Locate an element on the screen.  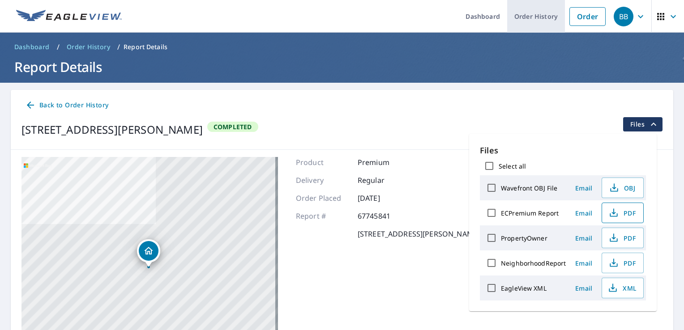
span: Dashboard is located at coordinates (32, 47).